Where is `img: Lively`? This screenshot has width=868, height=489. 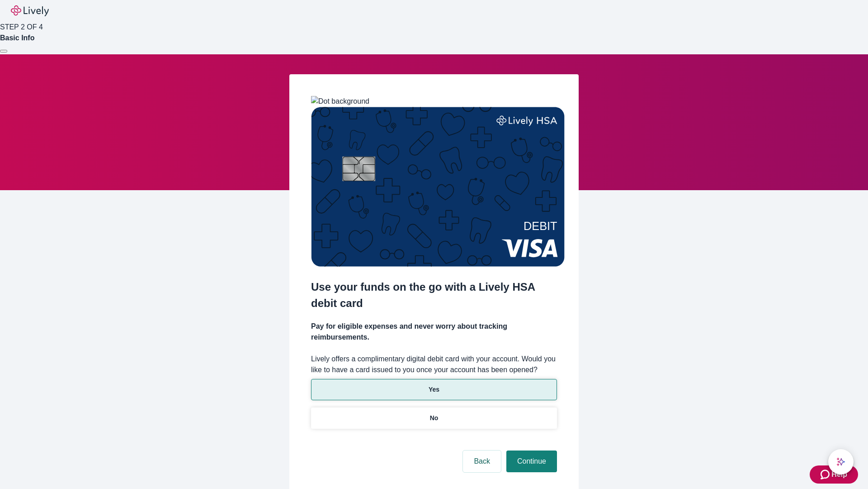 img: Lively is located at coordinates (30, 11).